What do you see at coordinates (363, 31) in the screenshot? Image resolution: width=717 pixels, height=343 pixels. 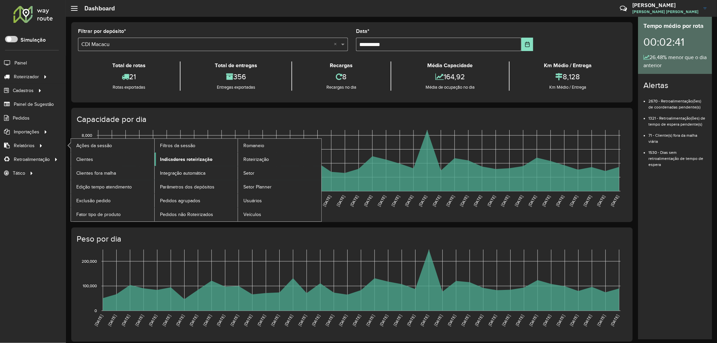 I see `label: Data` at bounding box center [363, 31].